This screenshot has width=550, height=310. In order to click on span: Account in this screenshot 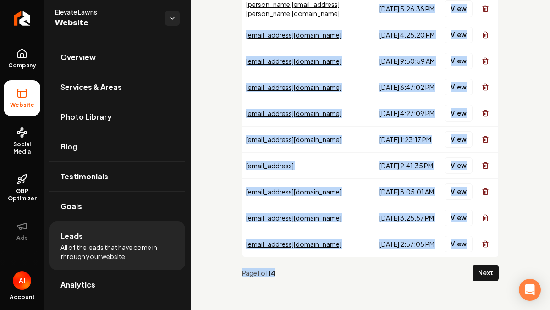, I will do `click(22, 297)`.